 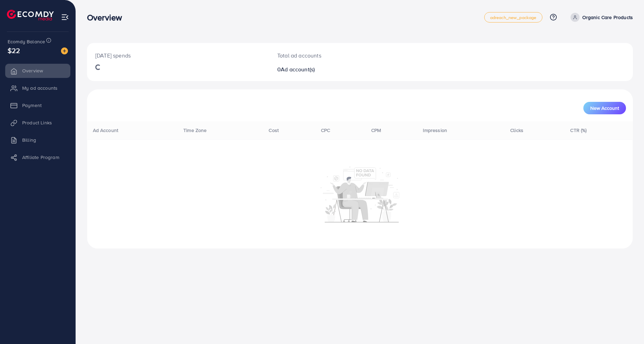 I want to click on img: menu, so click(x=65, y=17).